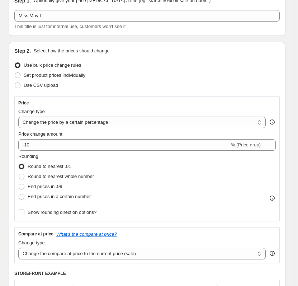  I want to click on span: Round to nearest whole number, so click(61, 176).